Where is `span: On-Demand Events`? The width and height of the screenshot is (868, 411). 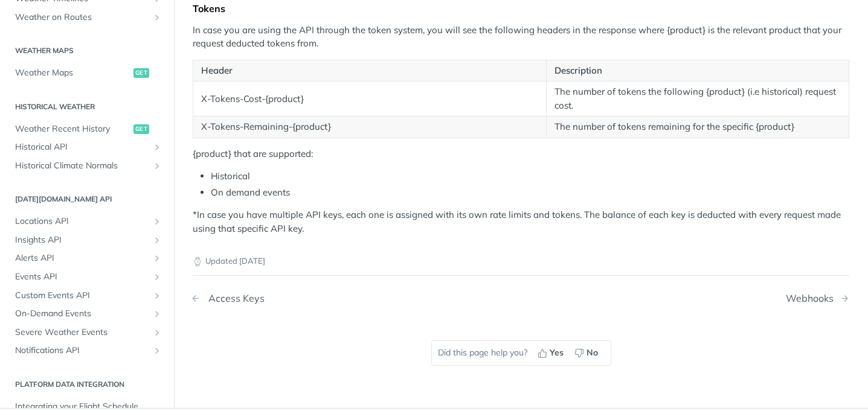 span: On-Demand Events is located at coordinates (82, 314).